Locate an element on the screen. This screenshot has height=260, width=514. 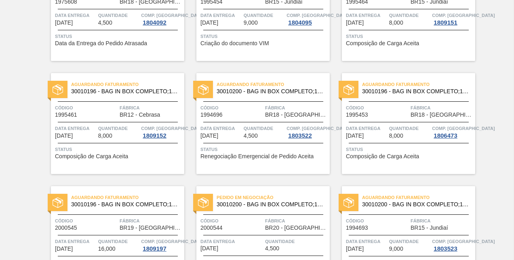
div: 1809152 is located at coordinates (154, 136).